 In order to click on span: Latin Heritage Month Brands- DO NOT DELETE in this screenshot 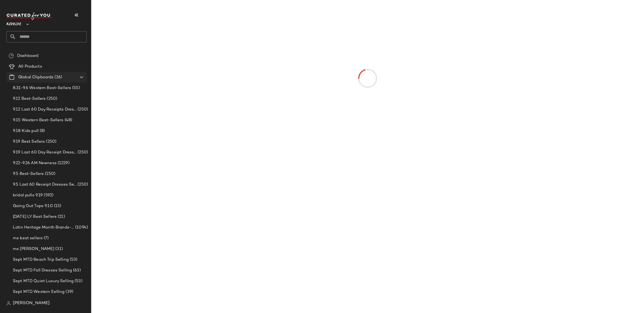, I will do `click(44, 228)`.